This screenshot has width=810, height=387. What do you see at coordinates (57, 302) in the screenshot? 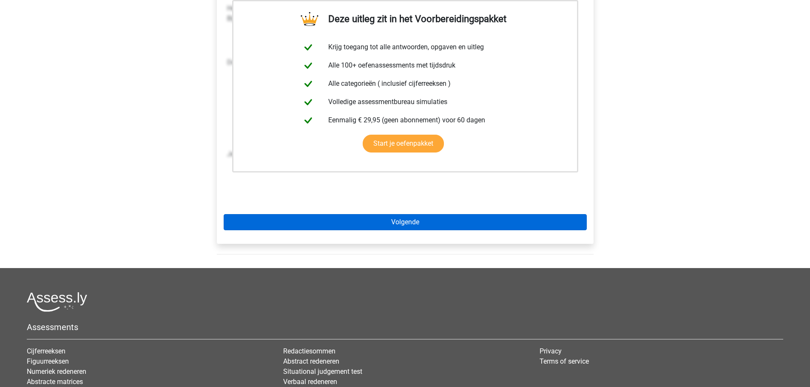
I see `img: Assessly logo` at bounding box center [57, 302].